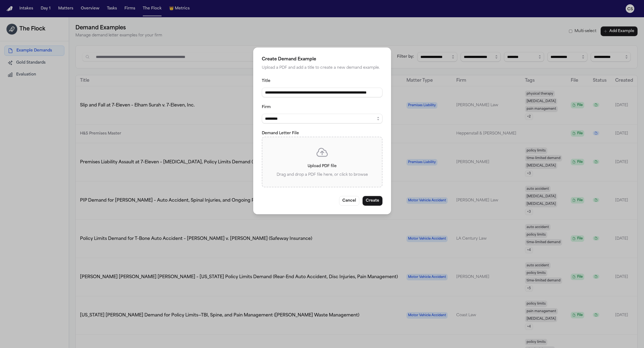  Describe the element at coordinates (266, 107) in the screenshot. I see `label: Firm` at that location.